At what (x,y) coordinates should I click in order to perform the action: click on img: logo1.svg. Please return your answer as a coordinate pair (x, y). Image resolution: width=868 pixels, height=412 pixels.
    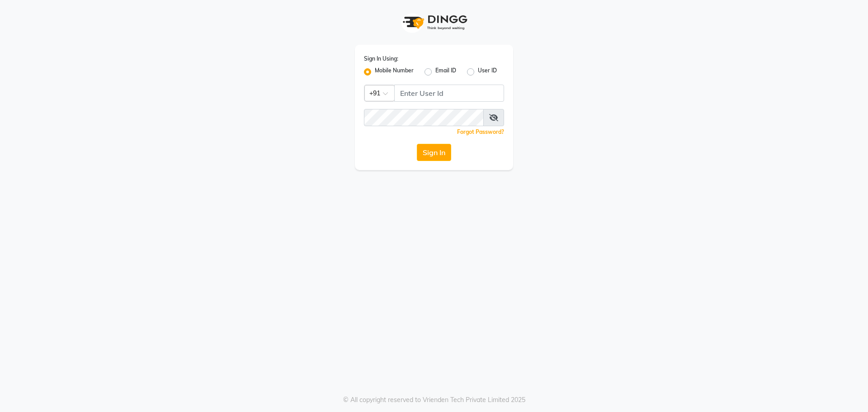
    Looking at the image, I should click on (434, 22).